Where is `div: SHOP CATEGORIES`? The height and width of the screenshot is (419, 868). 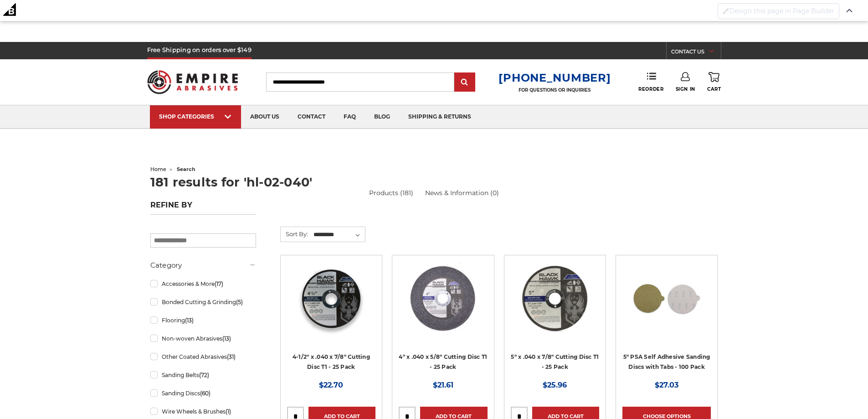
div: SHOP CATEGORIES is located at coordinates (195, 116).